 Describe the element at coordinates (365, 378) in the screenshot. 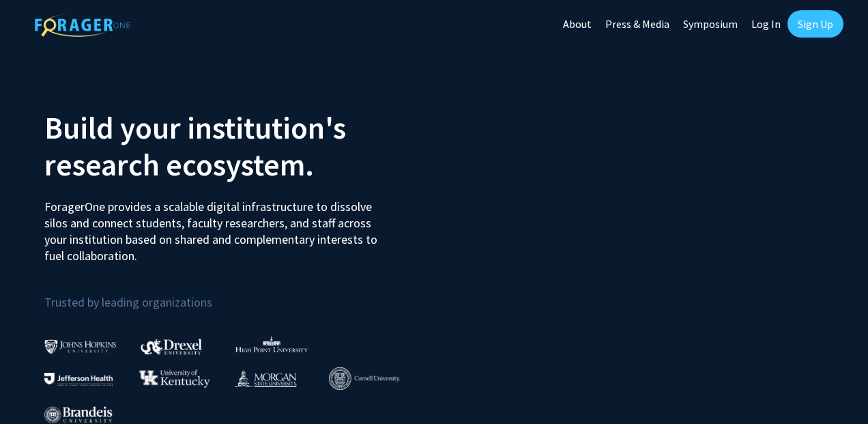

I see `img: Cornell University` at that location.